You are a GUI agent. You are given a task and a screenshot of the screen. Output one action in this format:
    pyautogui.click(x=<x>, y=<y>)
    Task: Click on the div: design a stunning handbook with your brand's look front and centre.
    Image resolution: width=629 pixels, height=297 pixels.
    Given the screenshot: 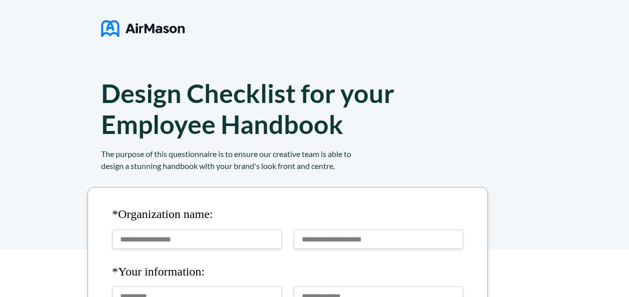 What is the action you would take?
    pyautogui.click(x=306, y=166)
    